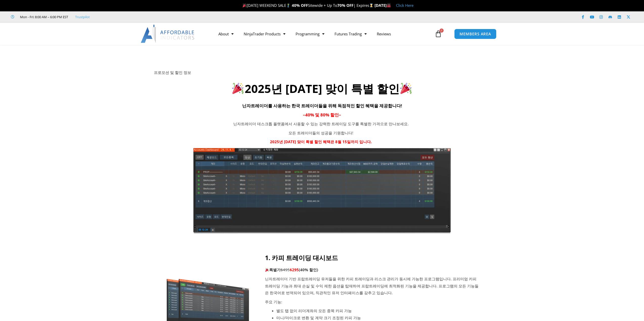  What do you see at coordinates (273, 270) in the screenshot?
I see `strong: 특별가` at bounding box center [273, 270].